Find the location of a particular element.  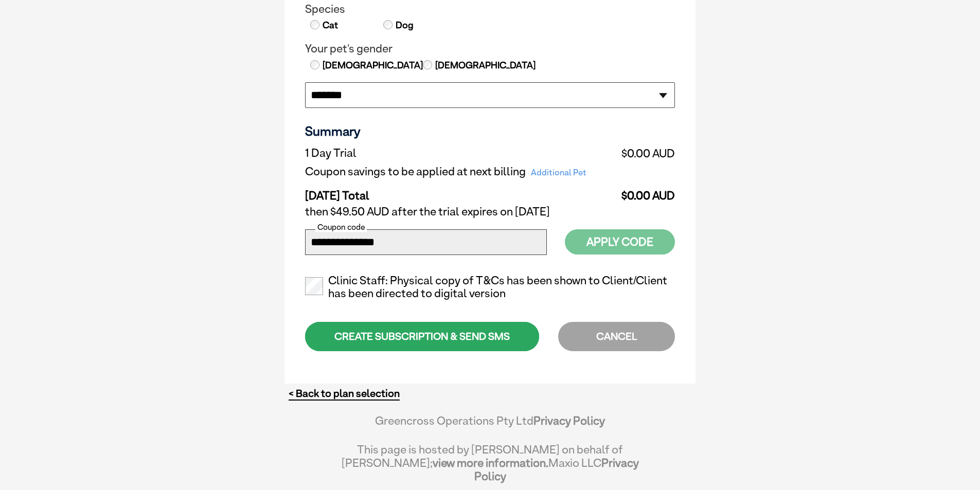

td: Coupon savings to be applied at next billing is located at coordinates (460, 172).